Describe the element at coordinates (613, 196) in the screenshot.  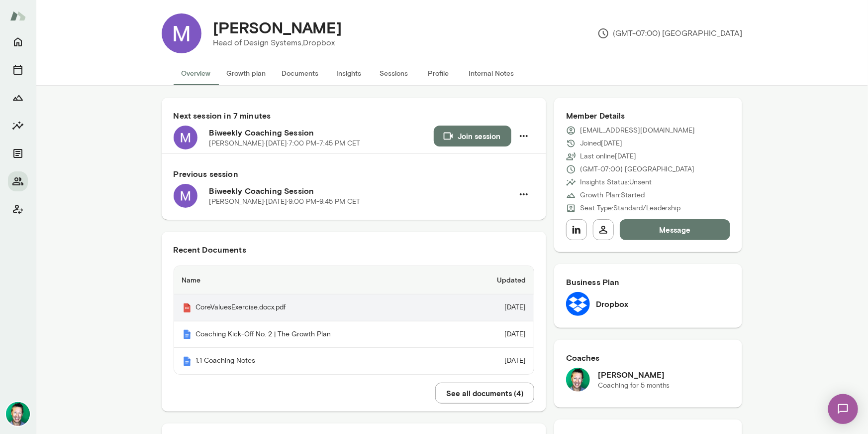
I see `p: Growth Plan: Started` at that location.